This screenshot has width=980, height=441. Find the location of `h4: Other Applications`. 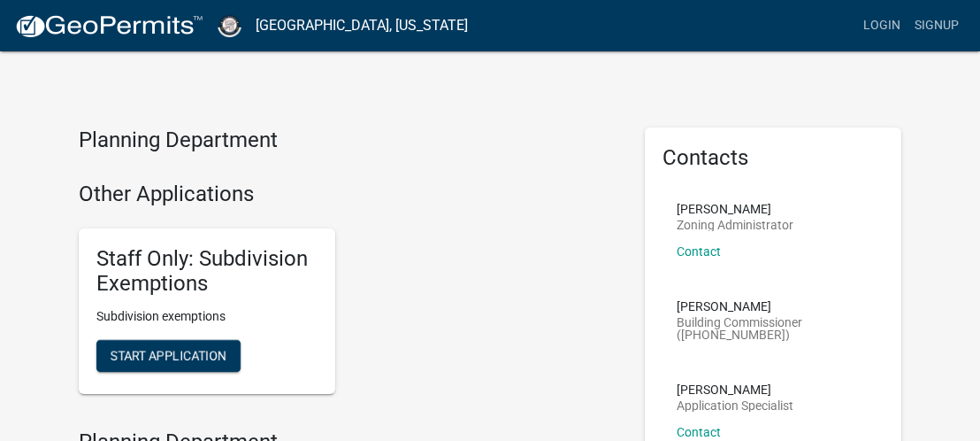

h4: Other Applications is located at coordinates (349, 193).